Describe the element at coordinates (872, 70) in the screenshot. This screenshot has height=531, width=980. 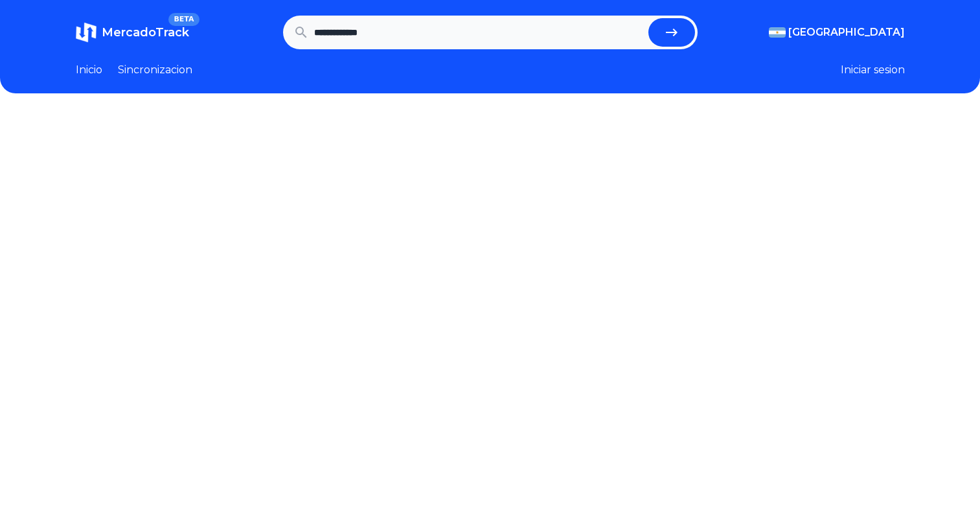
I see `button: Iniciar sesion` at that location.